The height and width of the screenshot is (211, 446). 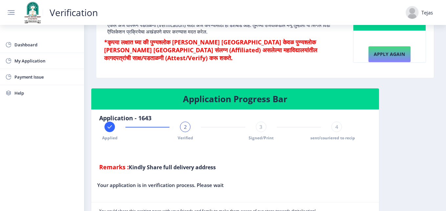 What do you see at coordinates (125, 118) in the screenshot?
I see `span: Application - 1643` at bounding box center [125, 118].